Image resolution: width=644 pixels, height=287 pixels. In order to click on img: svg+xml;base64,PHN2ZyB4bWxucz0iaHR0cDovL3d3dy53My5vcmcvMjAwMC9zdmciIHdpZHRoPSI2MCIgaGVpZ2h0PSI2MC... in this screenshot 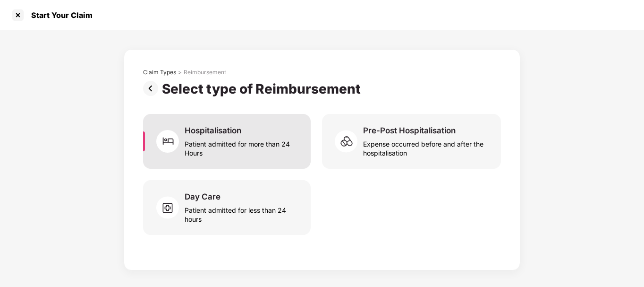, I will do `click(170, 141)`.